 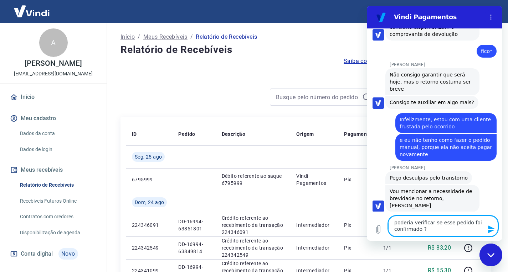 I want to click on button: Enviar mensagem, so click(x=124, y=224).